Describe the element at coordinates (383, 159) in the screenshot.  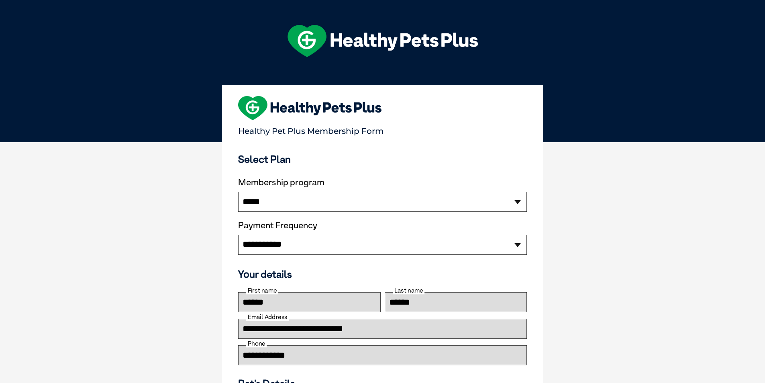
I see `h3: Select Plan` at that location.